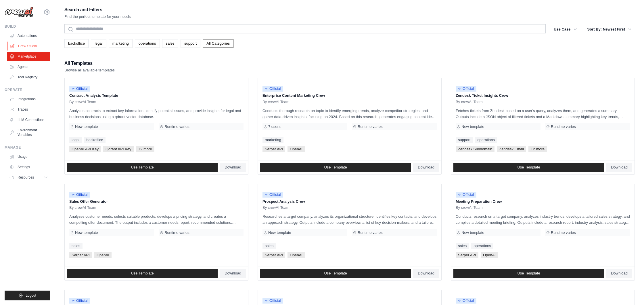 Image resolution: width=644 pixels, height=305 pixels. I want to click on a: backoffice, so click(94, 140).